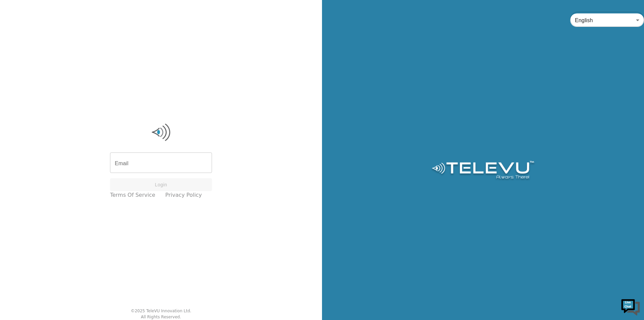 The width and height of the screenshot is (644, 320). Describe the element at coordinates (133, 195) in the screenshot. I see `a: Terms of Service` at that location.